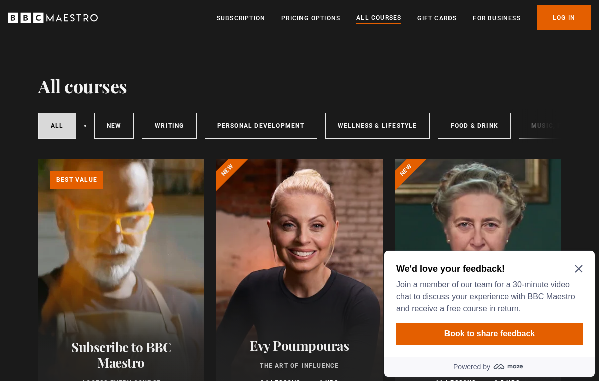  Describe the element at coordinates (114, 126) in the screenshot. I see `a: New` at that location.